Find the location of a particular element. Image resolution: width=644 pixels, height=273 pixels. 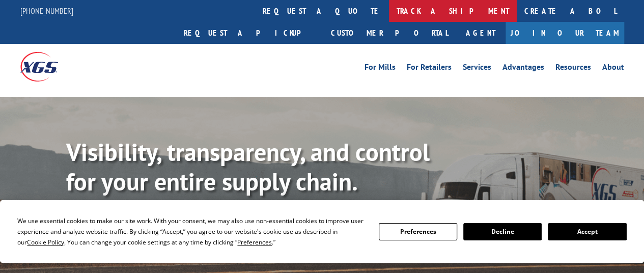

button: Preferences is located at coordinates (418, 231).